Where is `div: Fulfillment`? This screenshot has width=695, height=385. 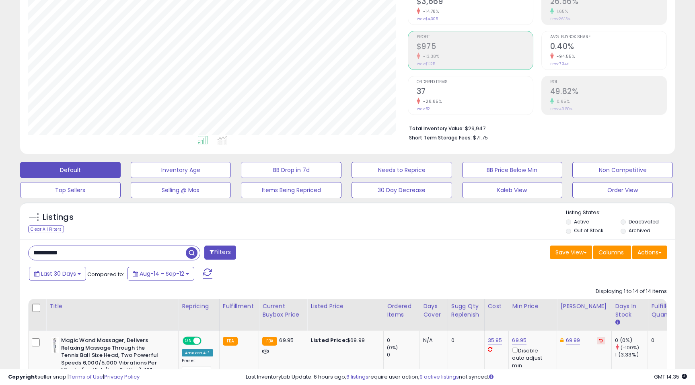
div: Fulfillment is located at coordinates (239, 307).